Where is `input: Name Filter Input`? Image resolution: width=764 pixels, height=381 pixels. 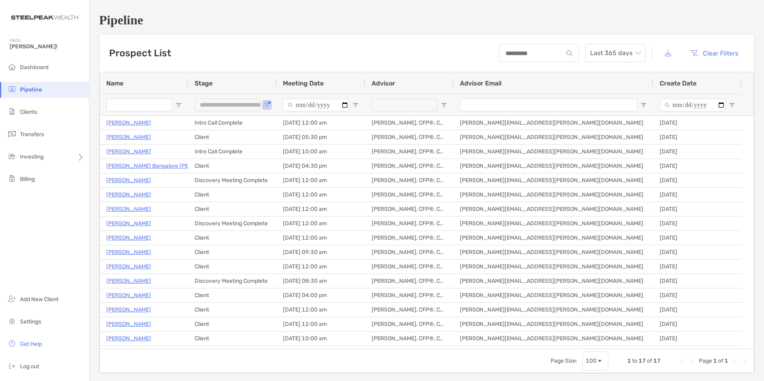 input: Name Filter Input is located at coordinates (139, 105).